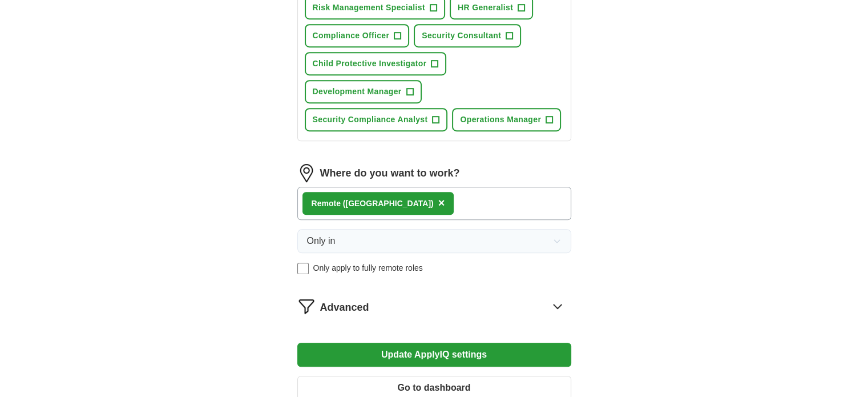  What do you see at coordinates (351, 35) in the screenshot?
I see `span: Compliance Officer` at bounding box center [351, 35].